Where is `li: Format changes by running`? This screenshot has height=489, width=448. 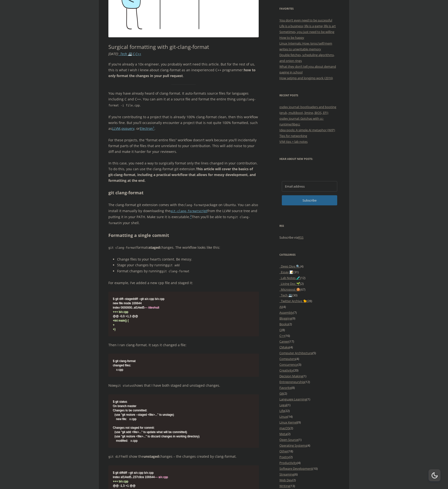
li: Format changes by running is located at coordinates (188, 271).